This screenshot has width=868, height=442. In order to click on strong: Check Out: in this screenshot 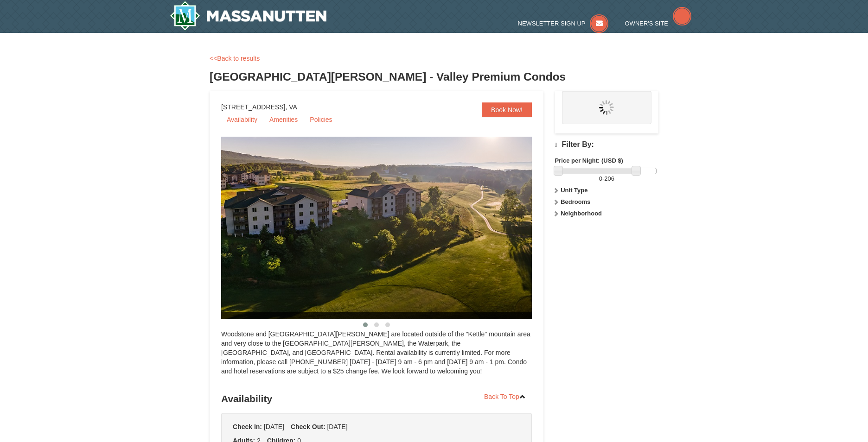, I will do `click(308, 427)`.